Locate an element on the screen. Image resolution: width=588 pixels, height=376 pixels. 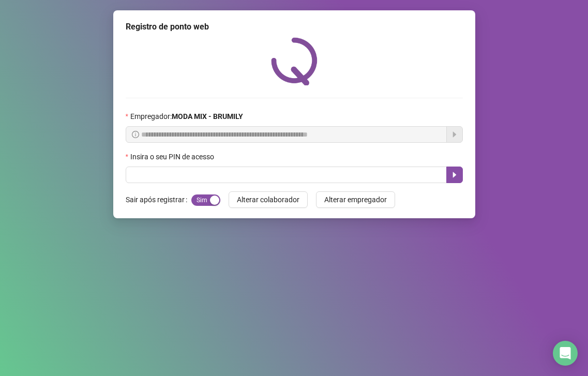
span: Alterar colaborador is located at coordinates (268, 200).